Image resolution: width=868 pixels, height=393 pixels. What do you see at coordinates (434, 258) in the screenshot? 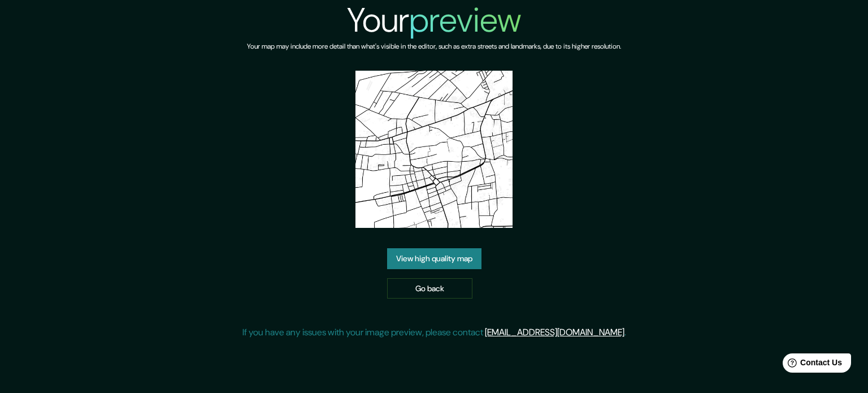
I see `a: View high quality map` at bounding box center [434, 258].